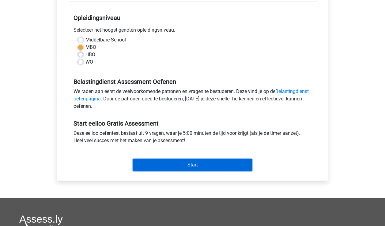 The width and height of the screenshot is (385, 226). Describe the element at coordinates (106, 40) in the screenshot. I see `label: Middelbare School` at that location.